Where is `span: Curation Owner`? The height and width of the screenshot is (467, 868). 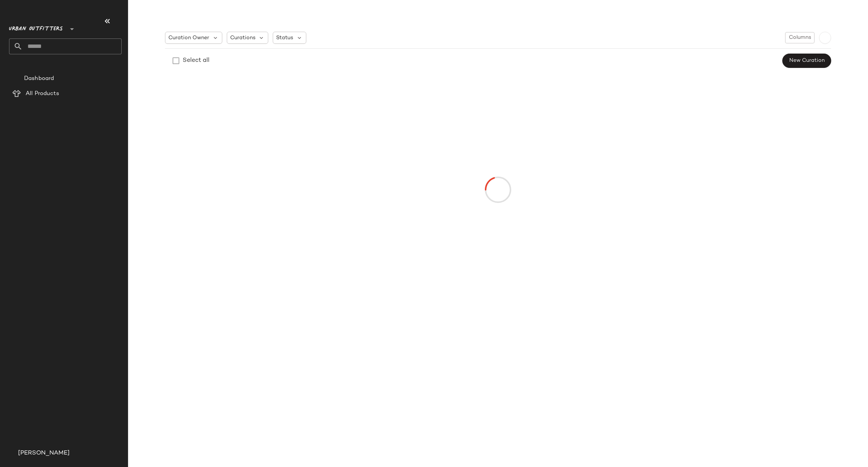
span: Curation Owner is located at coordinates (189, 38).